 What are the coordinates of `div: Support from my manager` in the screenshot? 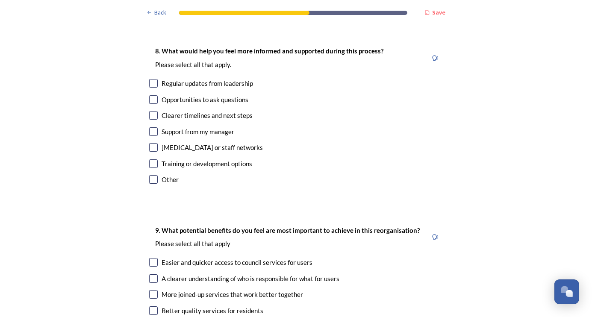 It's located at (198, 132).